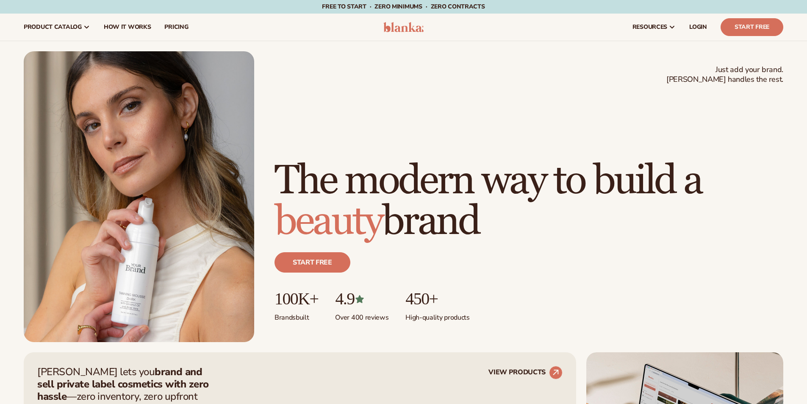 This screenshot has height=404, width=807. Describe the element at coordinates (57, 27) in the screenshot. I see `a: product catalog` at that location.